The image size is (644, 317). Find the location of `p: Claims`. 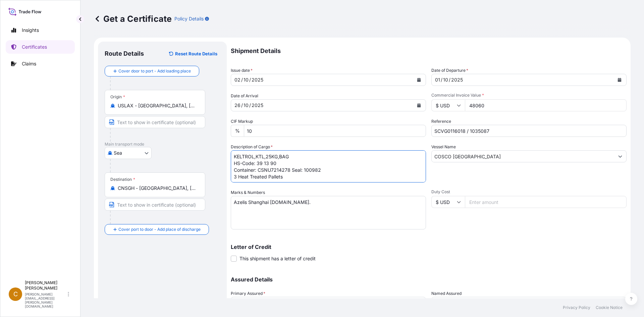

p: Claims is located at coordinates (29, 64).